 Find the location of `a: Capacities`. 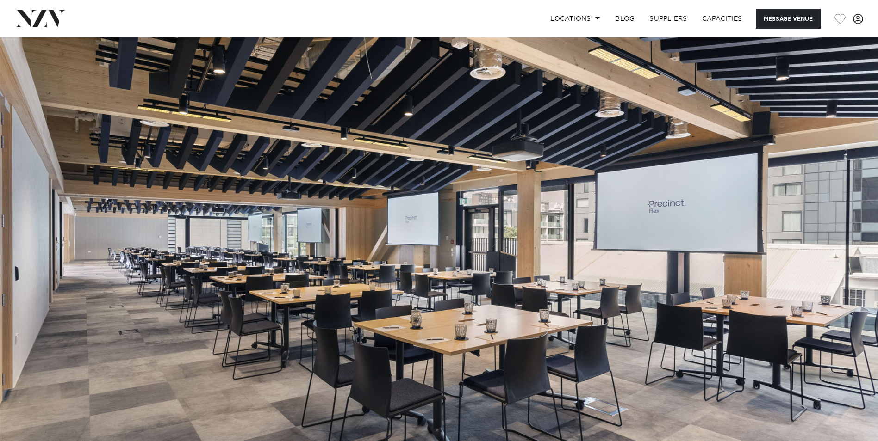

a: Capacities is located at coordinates (722, 19).